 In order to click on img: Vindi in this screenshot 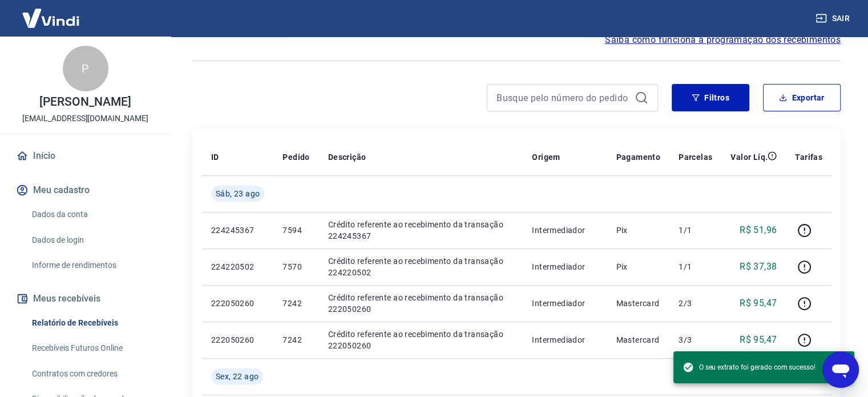, I will do `click(51, 18)`.